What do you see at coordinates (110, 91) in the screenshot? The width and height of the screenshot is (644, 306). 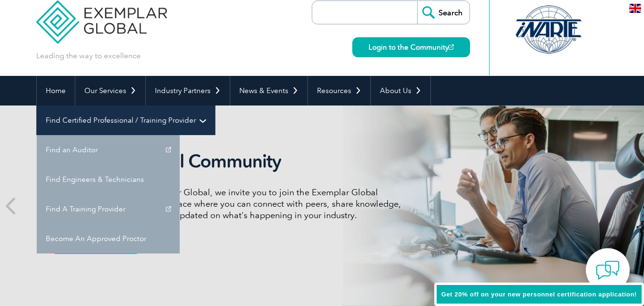 I see `a: Our Services` at bounding box center [110, 91].